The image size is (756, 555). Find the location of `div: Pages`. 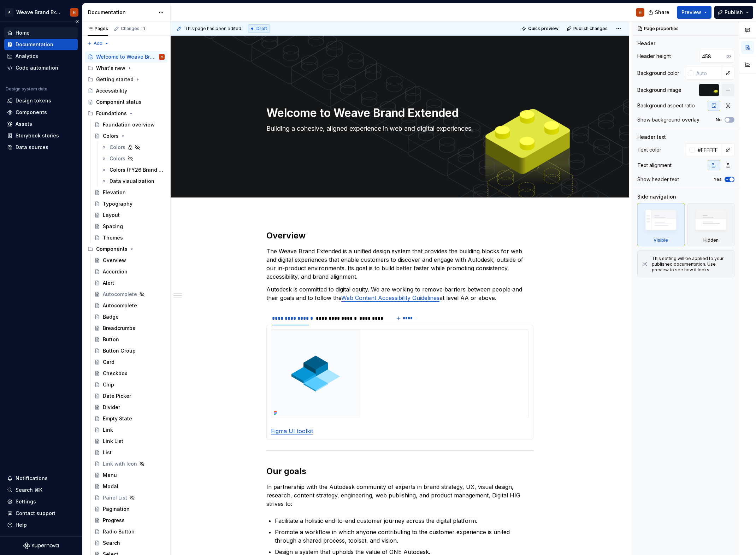

div: Pages is located at coordinates (98, 29).